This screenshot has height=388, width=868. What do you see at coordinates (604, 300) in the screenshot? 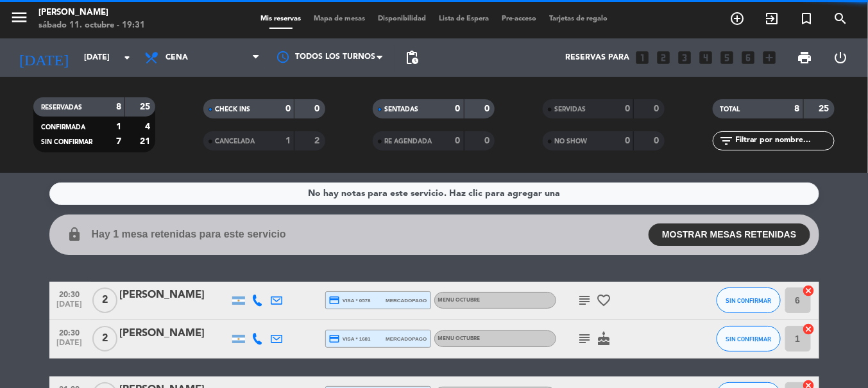
I see `i: favorite_border` at bounding box center [604, 300].